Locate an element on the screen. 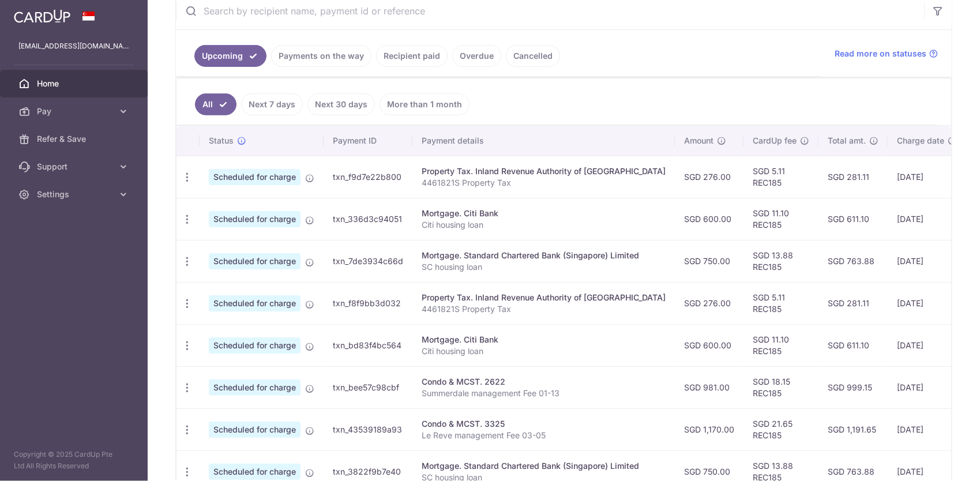  td: SGD 750.00 is located at coordinates (708, 261).